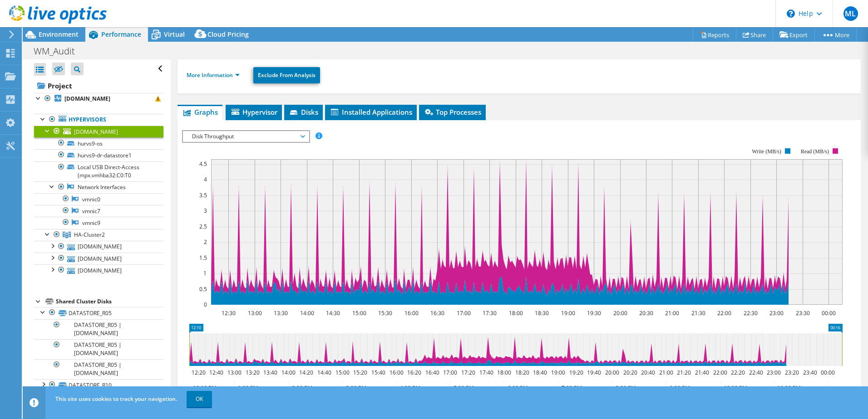 Image resolution: width=868 pixels, height=419 pixels. I want to click on h1: WM_Audit, so click(59, 51).